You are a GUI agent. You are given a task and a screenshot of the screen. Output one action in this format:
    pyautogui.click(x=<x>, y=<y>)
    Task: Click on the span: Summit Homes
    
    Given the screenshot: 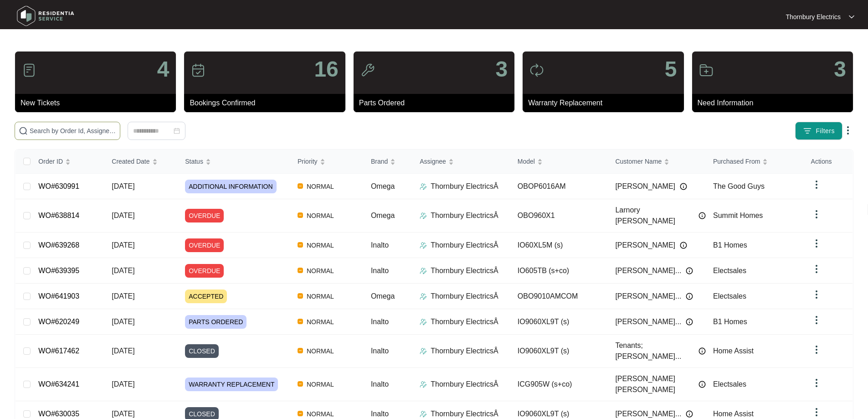 What is the action you would take?
    pyautogui.click(x=738, y=215)
    